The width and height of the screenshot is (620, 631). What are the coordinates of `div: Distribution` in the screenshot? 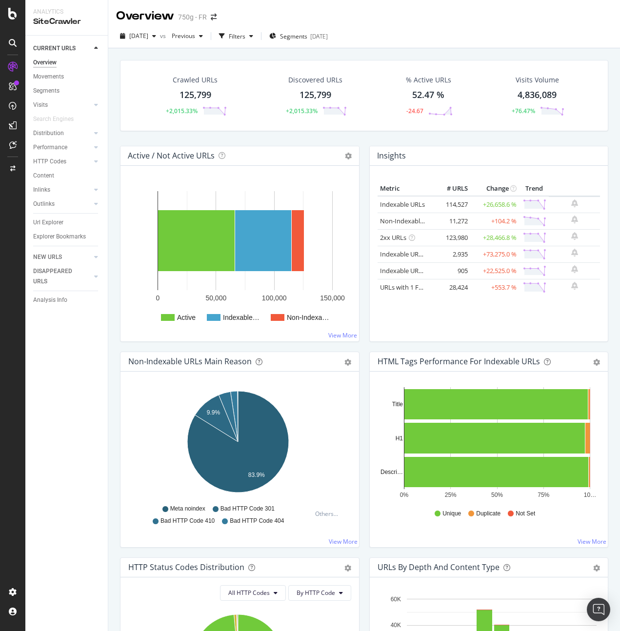 It's located at (48, 133).